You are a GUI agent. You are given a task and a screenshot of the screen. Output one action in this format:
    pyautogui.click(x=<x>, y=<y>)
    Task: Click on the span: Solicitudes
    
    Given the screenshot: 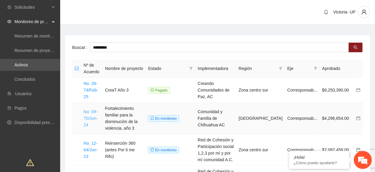 What is the action you would take?
    pyautogui.click(x=32, y=7)
    